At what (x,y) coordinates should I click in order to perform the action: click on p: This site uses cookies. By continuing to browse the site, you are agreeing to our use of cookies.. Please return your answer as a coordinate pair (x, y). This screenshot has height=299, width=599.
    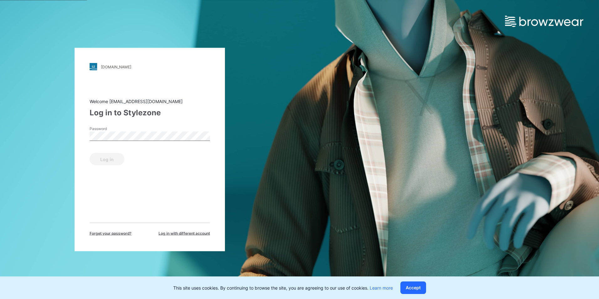
    Looking at the image, I should click on (283, 287).